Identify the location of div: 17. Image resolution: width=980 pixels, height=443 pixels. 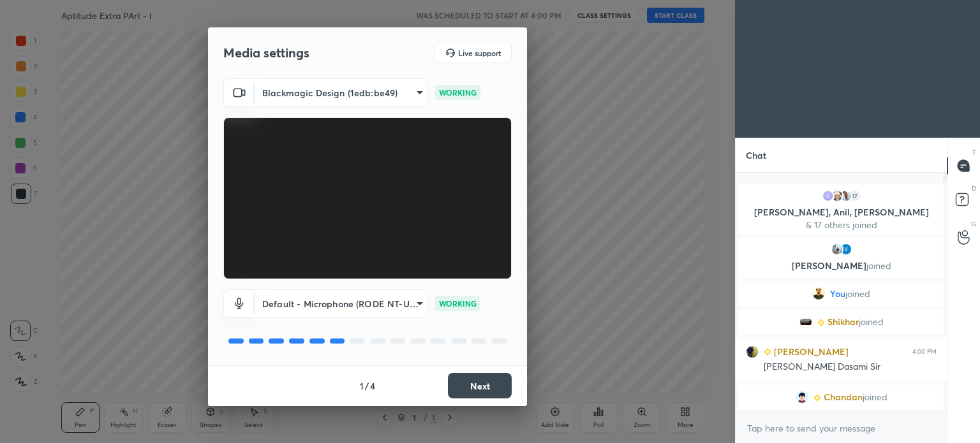
(855, 195).